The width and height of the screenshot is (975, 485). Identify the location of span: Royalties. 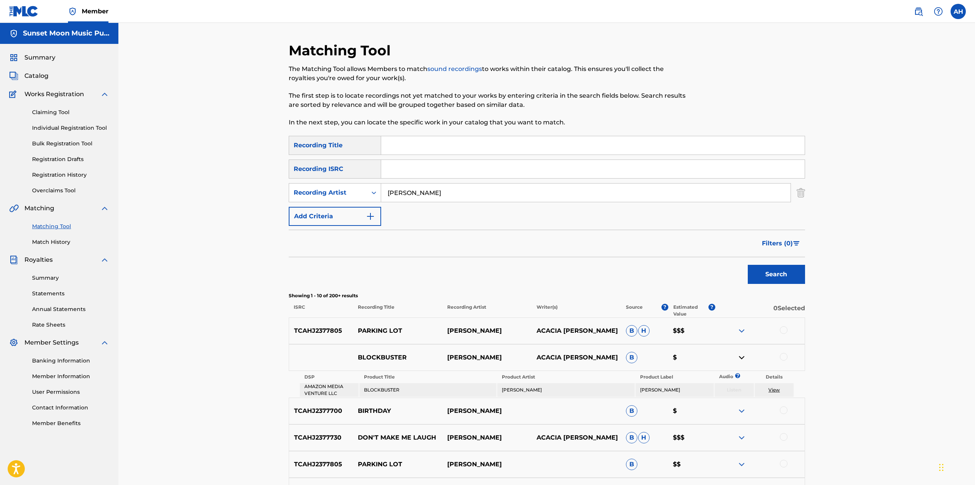
(39, 260).